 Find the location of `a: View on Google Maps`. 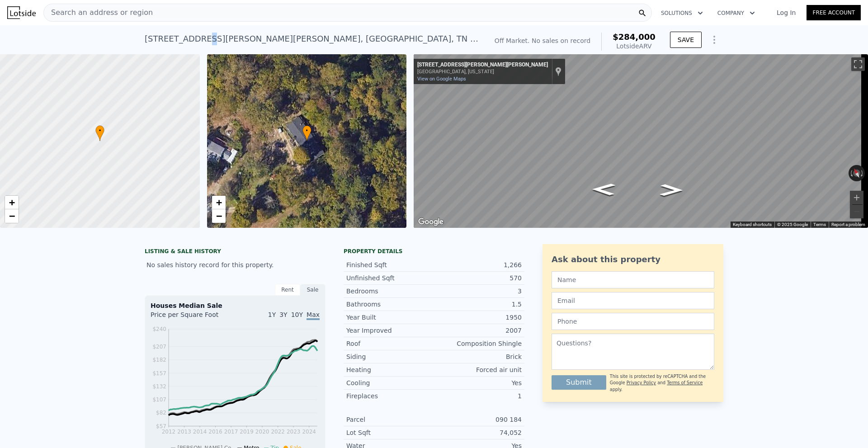

a: View on Google Maps is located at coordinates (442, 79).